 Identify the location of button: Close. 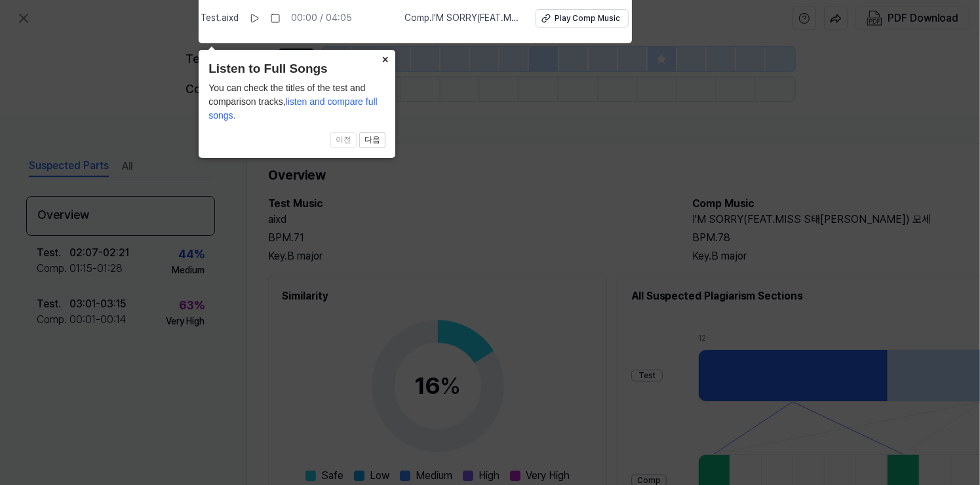
(385, 59).